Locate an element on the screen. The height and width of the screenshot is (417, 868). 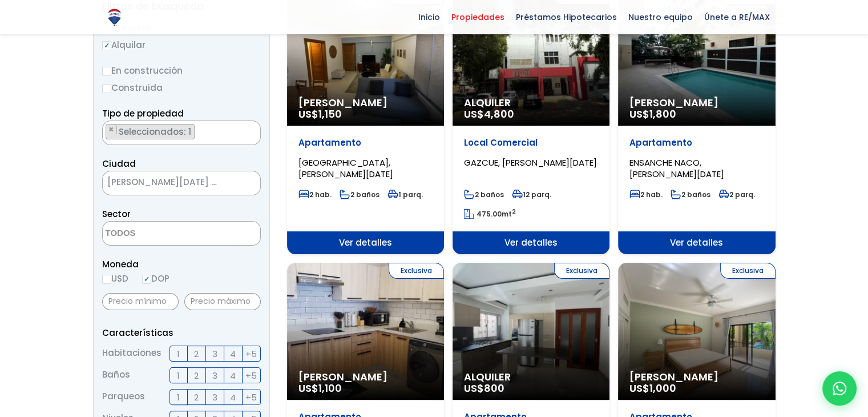
li: CASA is located at coordinates (150, 131).